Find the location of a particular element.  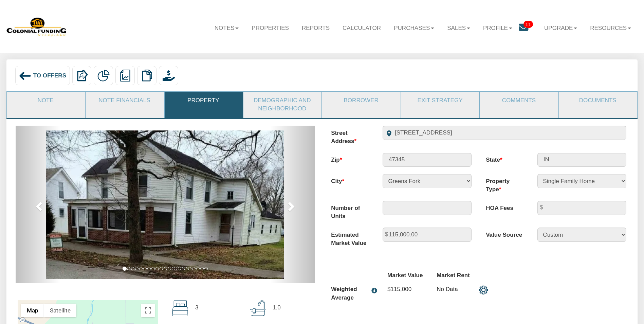

a: Note is located at coordinates (46, 101).